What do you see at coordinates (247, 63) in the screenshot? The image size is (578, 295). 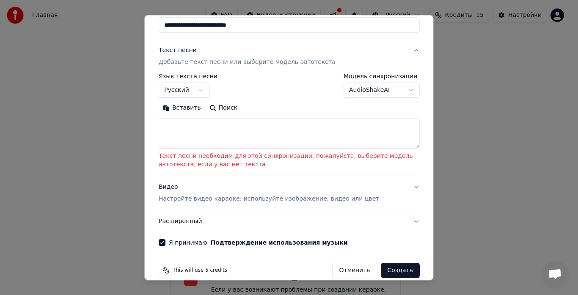 I see `p: Добавьте текст песни или выберите модель автотекста` at bounding box center [247, 63].